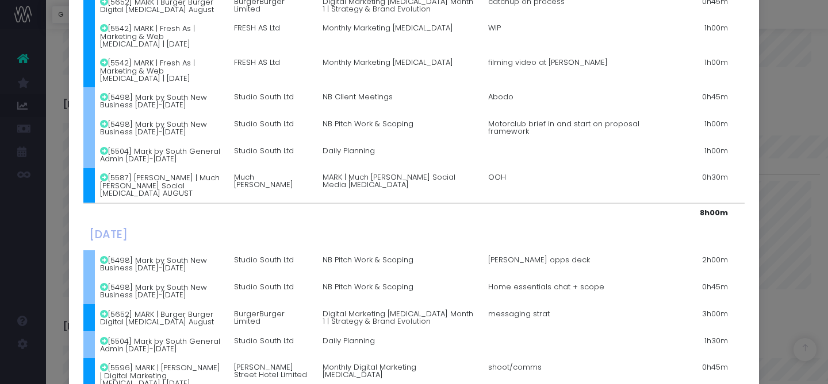  Describe the element at coordinates (357, 97) in the screenshot. I see `span: NB Client Meetings` at that location.